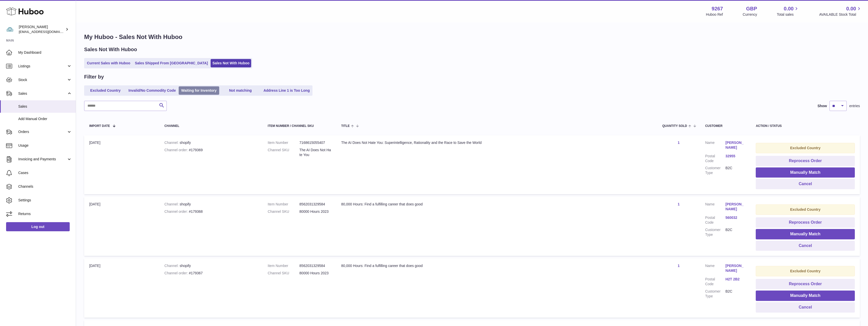  Describe the element at coordinates (805, 126) in the screenshot. I see `div: Action / Status` at that location.